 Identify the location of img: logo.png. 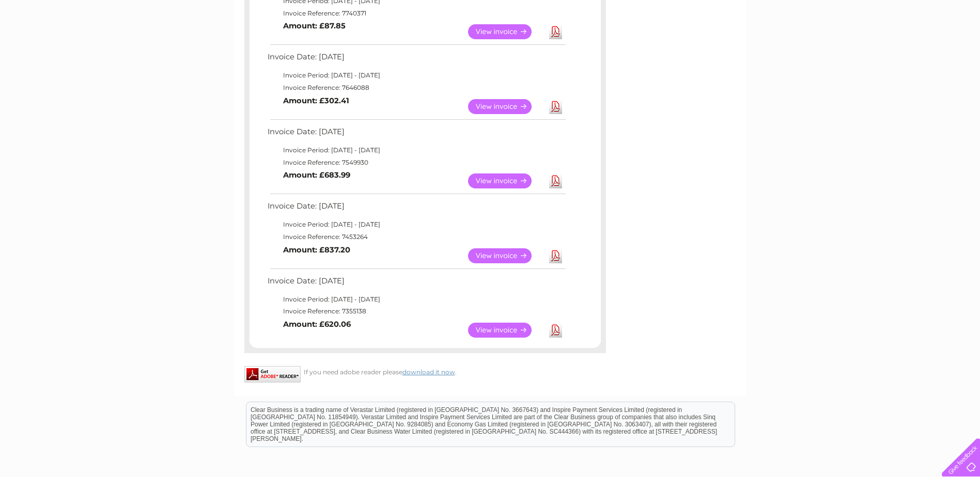
(61, 43).